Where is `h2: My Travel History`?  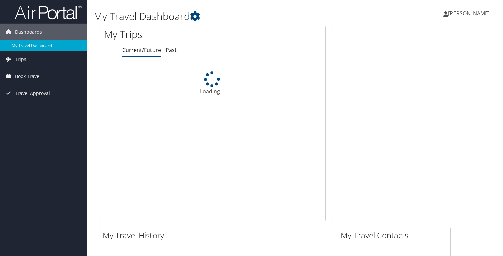
h2: My Travel History is located at coordinates (217, 235).